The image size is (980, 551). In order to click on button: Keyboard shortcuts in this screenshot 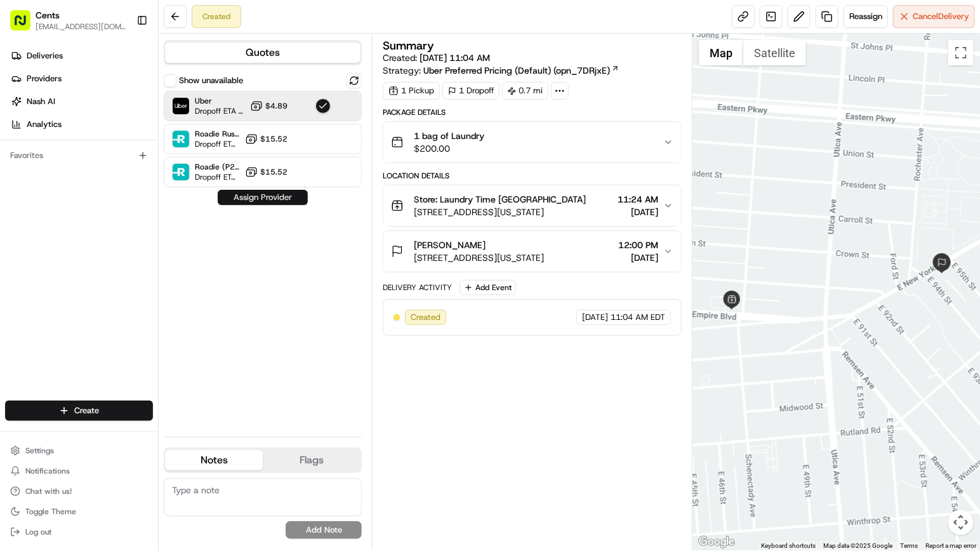, I will do `click(789, 546)`.